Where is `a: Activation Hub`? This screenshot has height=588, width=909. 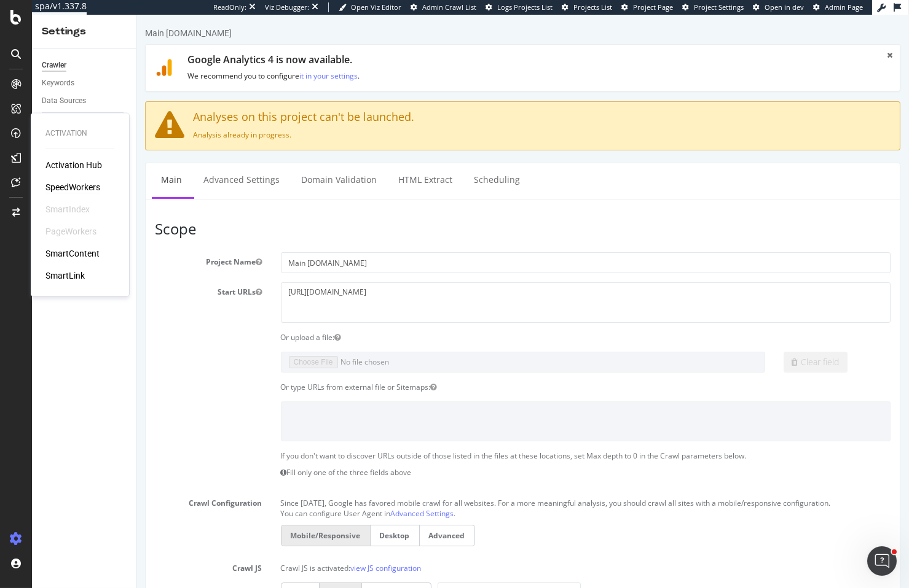 a: Activation Hub is located at coordinates (74, 166).